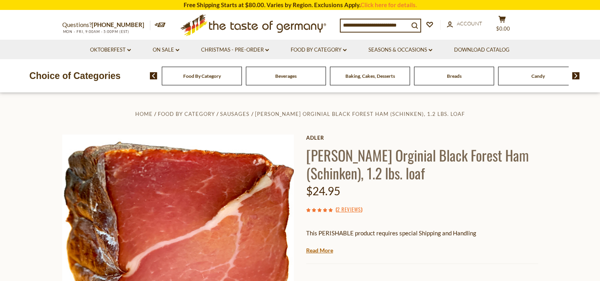 This screenshot has width=600, height=281. I want to click on span: Beverages, so click(286, 76).